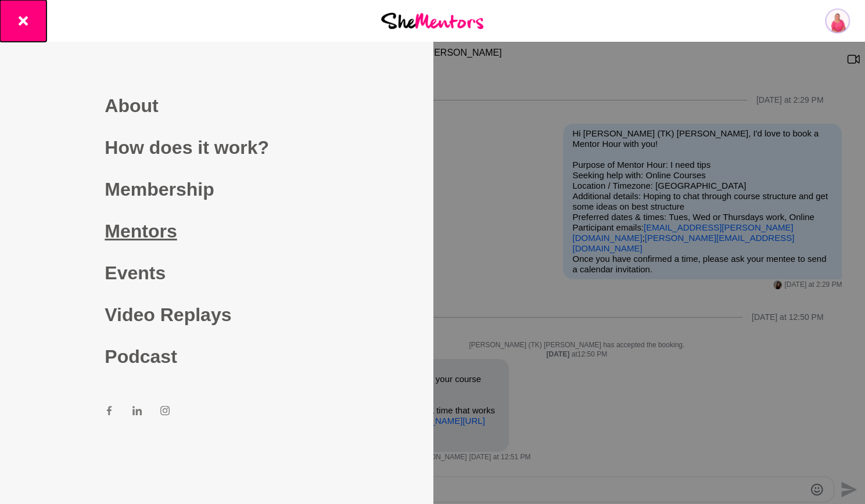 Image resolution: width=865 pixels, height=504 pixels. Describe the element at coordinates (838, 21) in the screenshot. I see `img: Sandy Hanrahan` at that location.